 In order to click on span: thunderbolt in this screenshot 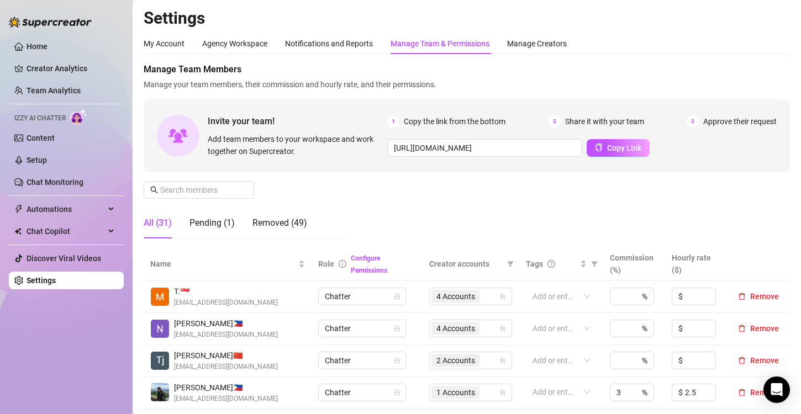, I will do `click(19, 209)`.